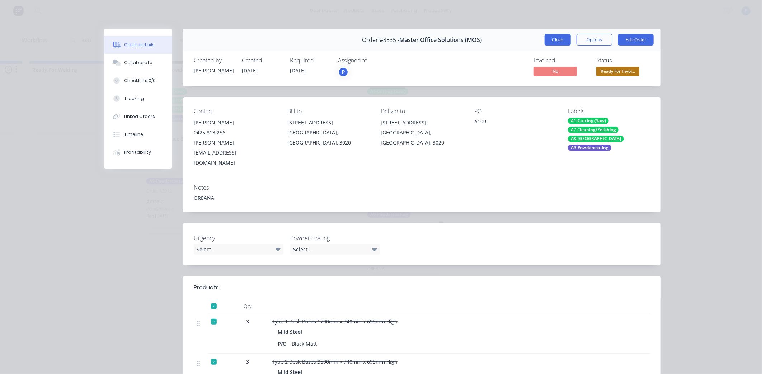 The image size is (762, 374). I want to click on div: Qty, so click(247, 306).